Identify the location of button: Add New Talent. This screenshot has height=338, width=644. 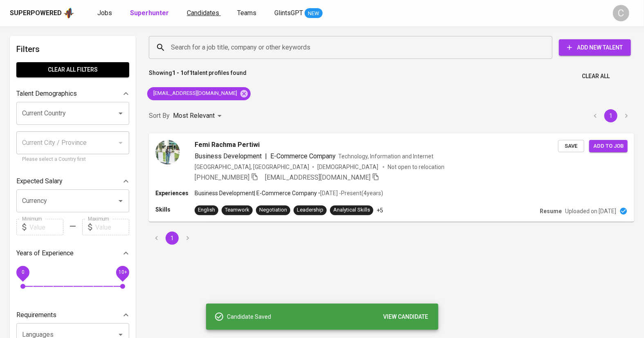
(595, 47).